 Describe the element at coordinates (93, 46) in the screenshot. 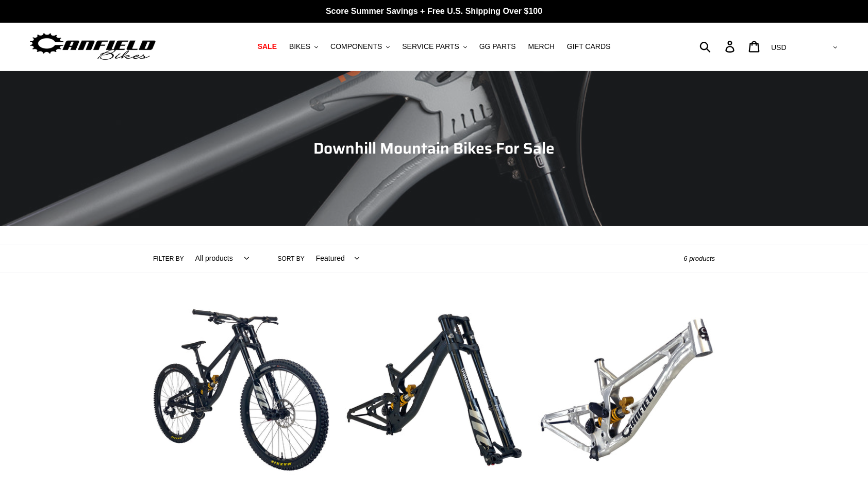

I see `img: Canfield Bikes` at that location.